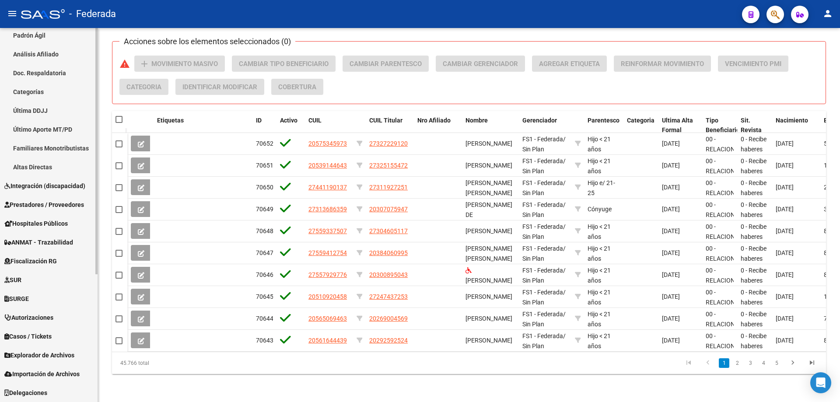  What do you see at coordinates (389, 319) in the screenshot?
I see `span: 20269004569` at bounding box center [389, 319].